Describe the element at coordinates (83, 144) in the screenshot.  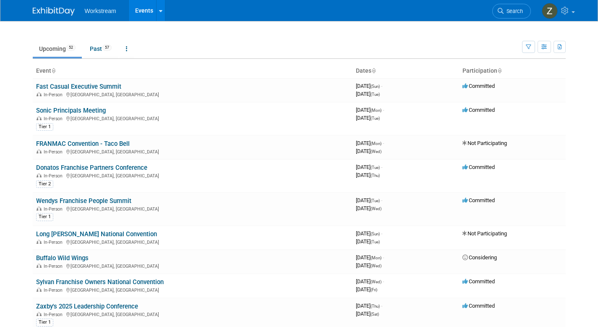
I see `a: FRANMAC Convention - Taco Bell` at that location.